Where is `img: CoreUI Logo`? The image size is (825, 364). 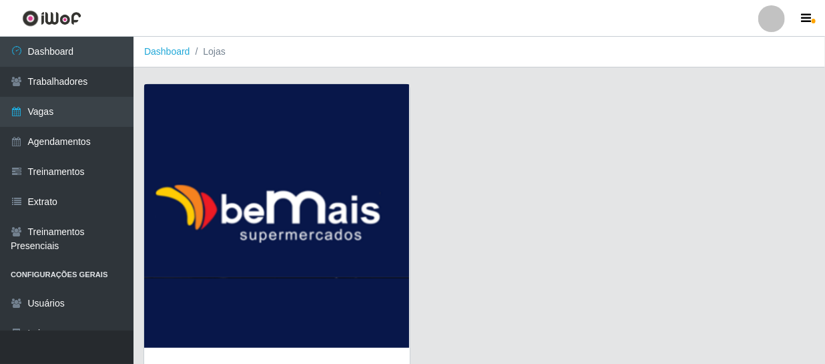
img: CoreUI Logo is located at coordinates (51, 18).